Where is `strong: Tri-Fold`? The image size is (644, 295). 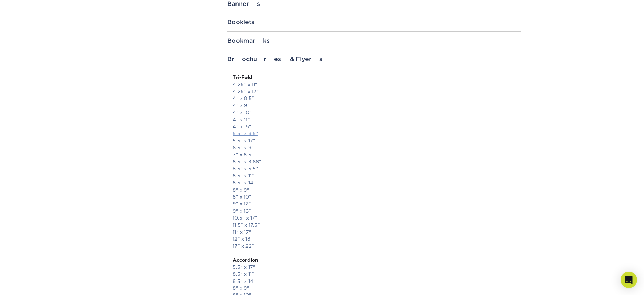 strong: Tri-Fold is located at coordinates (242, 77).